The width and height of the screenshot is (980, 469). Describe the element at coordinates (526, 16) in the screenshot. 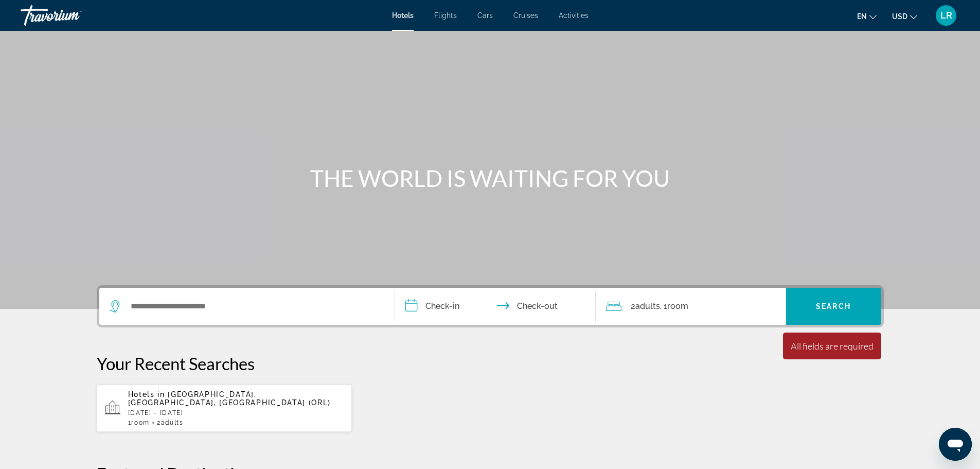

I see `span: Cruises` at that location.